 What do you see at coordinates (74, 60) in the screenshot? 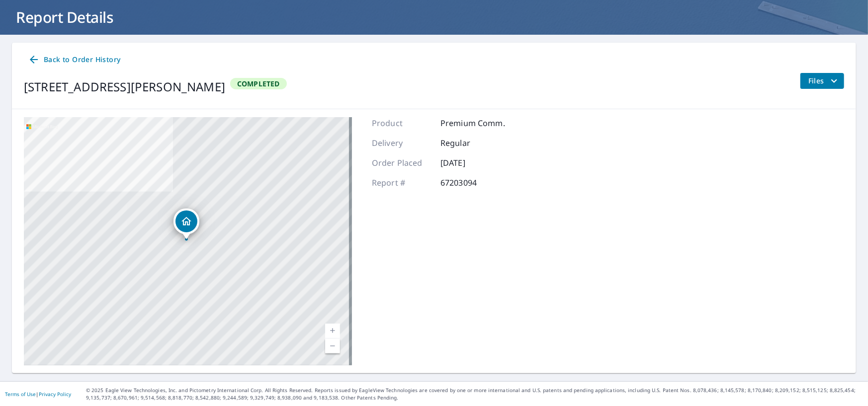
I see `span: Back to Order History` at bounding box center [74, 60].